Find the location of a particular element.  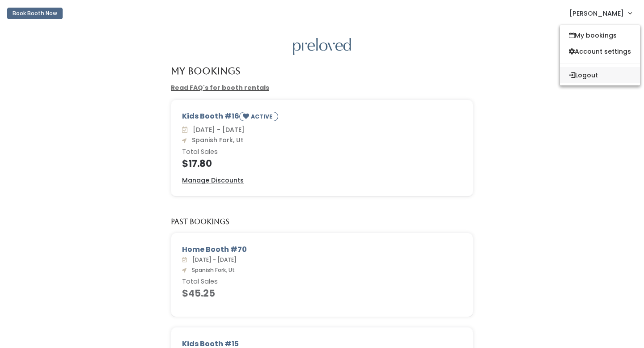

h4: $45.25 is located at coordinates (322, 293).